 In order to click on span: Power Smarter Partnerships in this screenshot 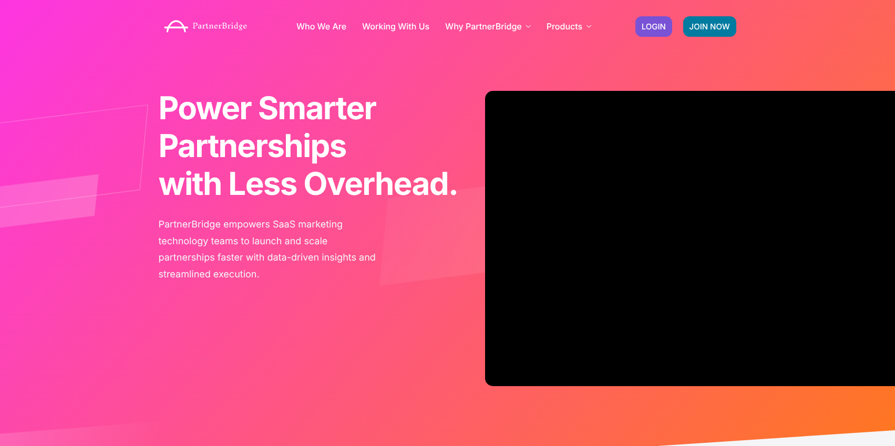, I will do `click(267, 127)`.